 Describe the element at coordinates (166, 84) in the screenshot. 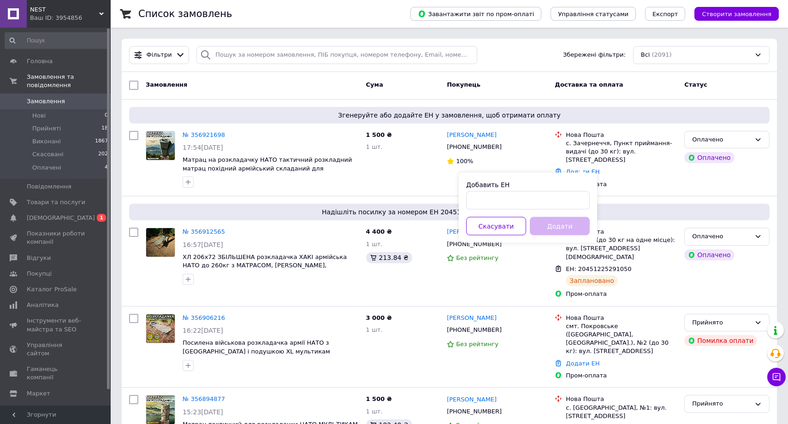

I see `span: Замовлення` at that location.